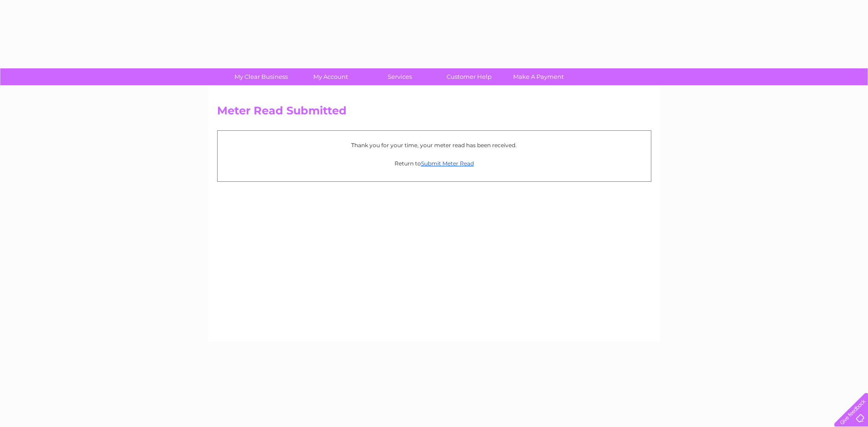 The height and width of the screenshot is (427, 868). Describe the element at coordinates (434, 145) in the screenshot. I see `p: Thank you for your time, your meter read has been received.` at that location.